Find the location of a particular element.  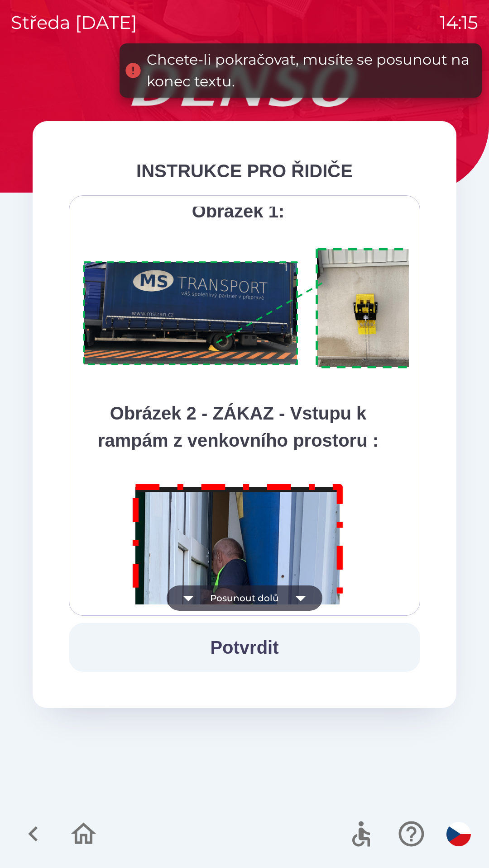

img: A1ym8hFSA0ukAAAAAElFTkSuQmCC is located at coordinates (256, 309).